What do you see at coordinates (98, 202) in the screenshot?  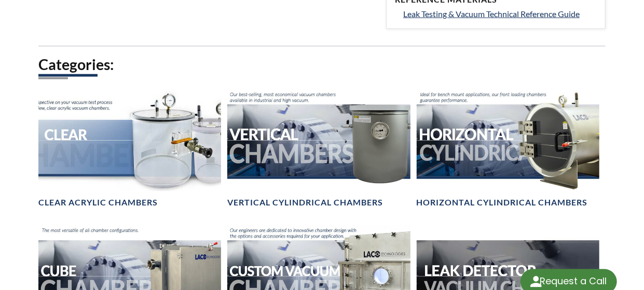 I see `h4: Clear Acrylic Chambers` at bounding box center [98, 202].